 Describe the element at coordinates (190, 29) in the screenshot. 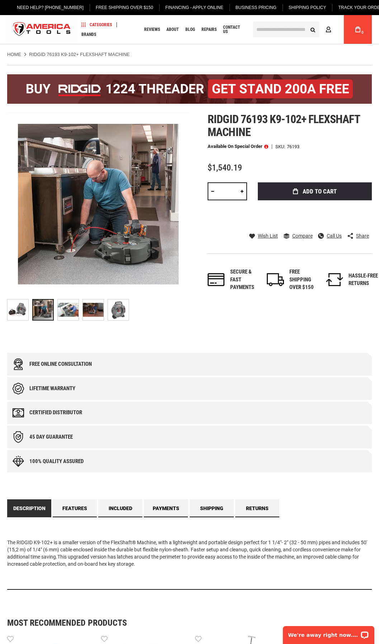

I see `a: Blog` at that location.